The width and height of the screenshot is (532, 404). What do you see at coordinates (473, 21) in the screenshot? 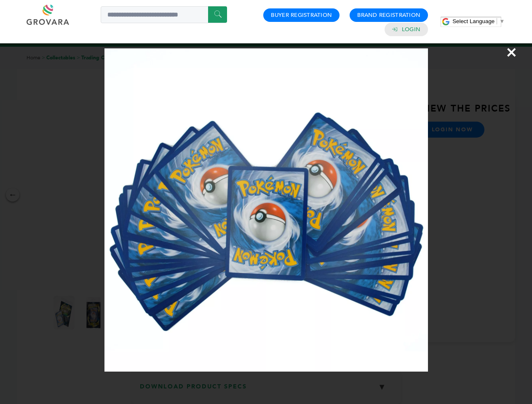
I see `span: Select Language` at bounding box center [473, 21].